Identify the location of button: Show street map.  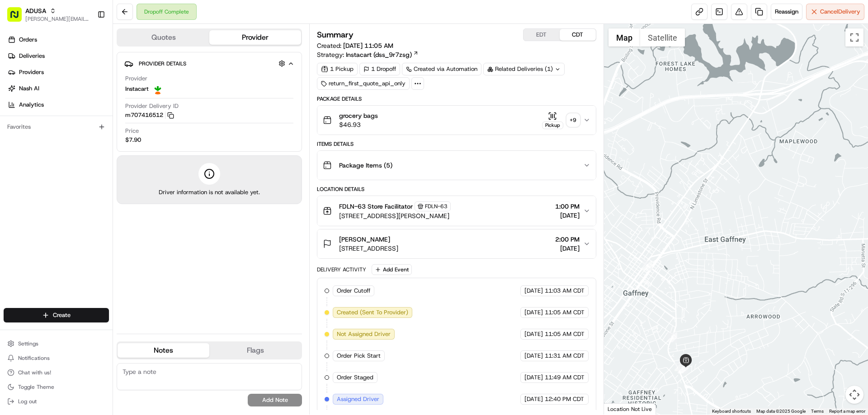
(624, 38).